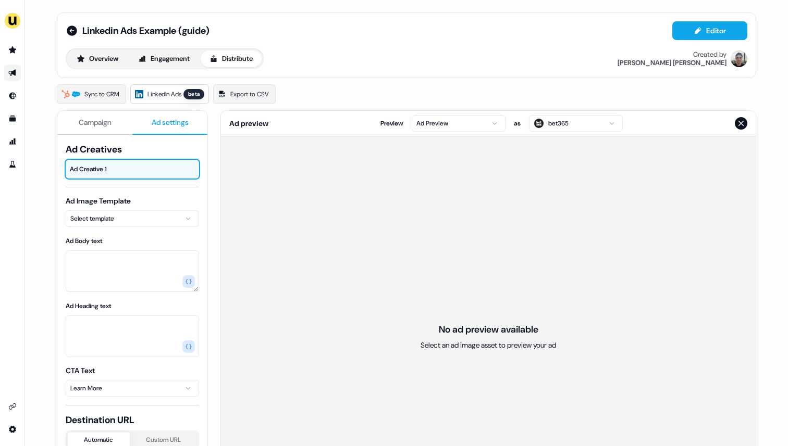 The width and height of the screenshot is (788, 446). I want to click on span: Destination URL, so click(132, 420).